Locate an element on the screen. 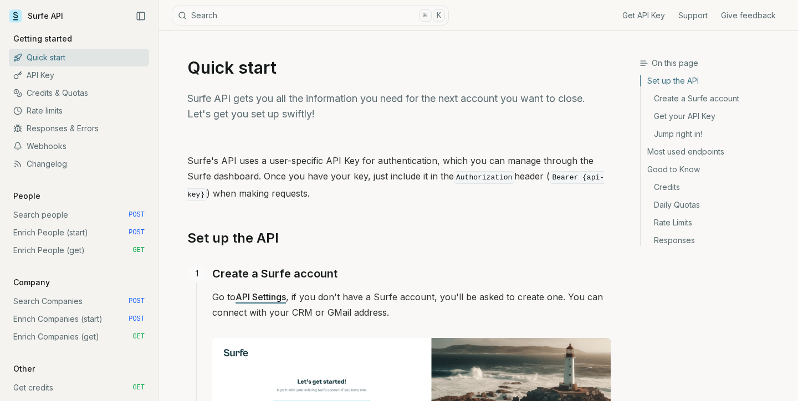 The width and height of the screenshot is (798, 401). a: Get your API Key is located at coordinates (714, 116).